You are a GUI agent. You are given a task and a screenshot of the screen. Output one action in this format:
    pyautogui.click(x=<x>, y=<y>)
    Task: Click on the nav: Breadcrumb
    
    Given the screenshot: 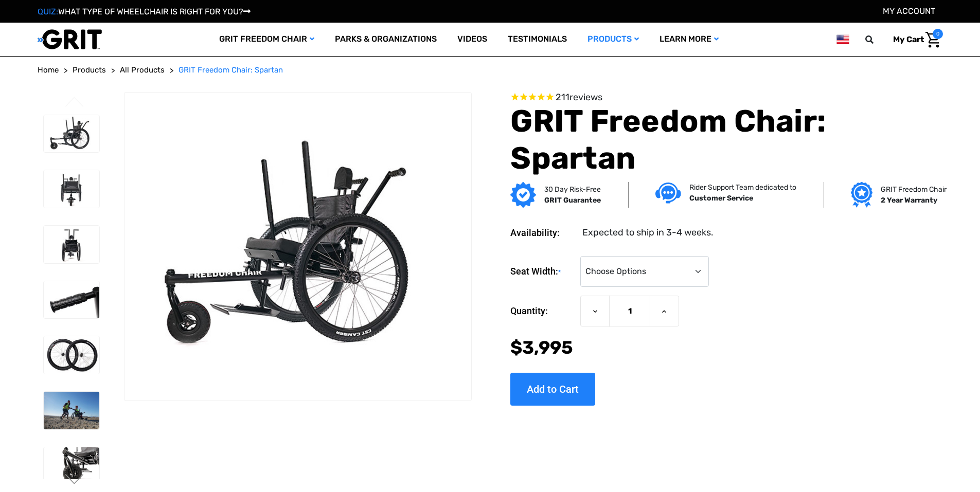 What is the action you would take?
    pyautogui.click(x=490, y=70)
    